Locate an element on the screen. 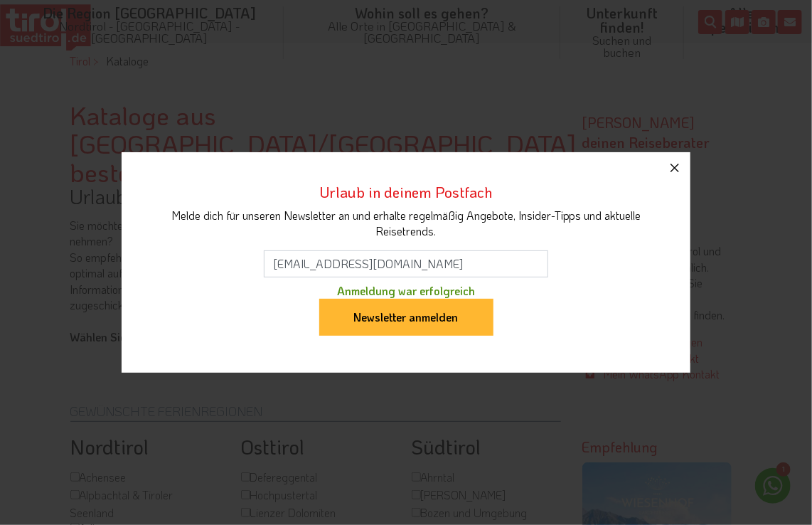  h3: Urlaub in deinem Postfach is located at coordinates (406, 191).